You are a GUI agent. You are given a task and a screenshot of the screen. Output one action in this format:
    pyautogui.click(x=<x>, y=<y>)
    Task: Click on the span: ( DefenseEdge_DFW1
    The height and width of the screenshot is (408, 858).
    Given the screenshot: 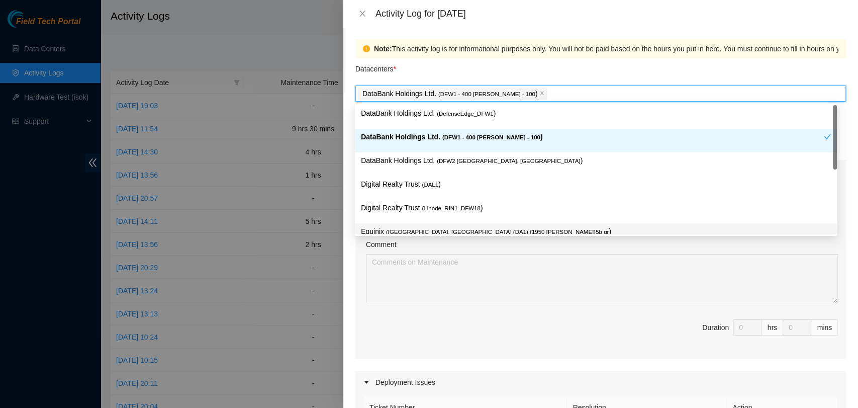 What is the action you would take?
    pyautogui.click(x=465, y=114)
    